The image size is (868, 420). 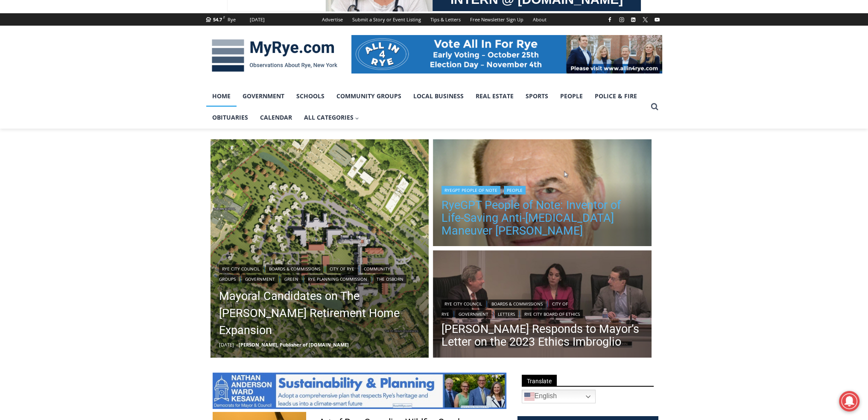 What do you see at coordinates (320, 249) in the screenshot?
I see `img: (PHOTO: Illustrative plan of The Osborn's proposed site plan from the July 10, 2025 planning comm...` at bounding box center [320, 249].